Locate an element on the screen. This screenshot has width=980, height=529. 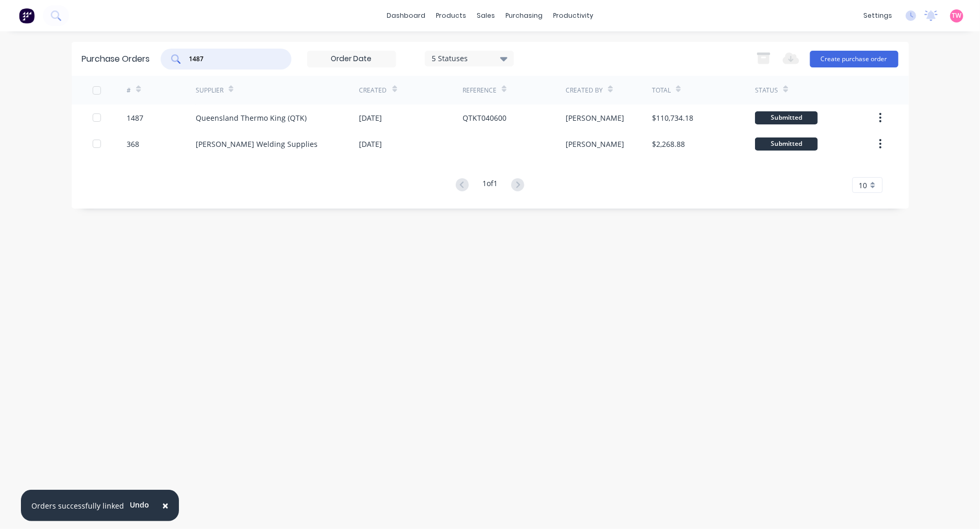
div: Reference is located at coordinates (479, 90).